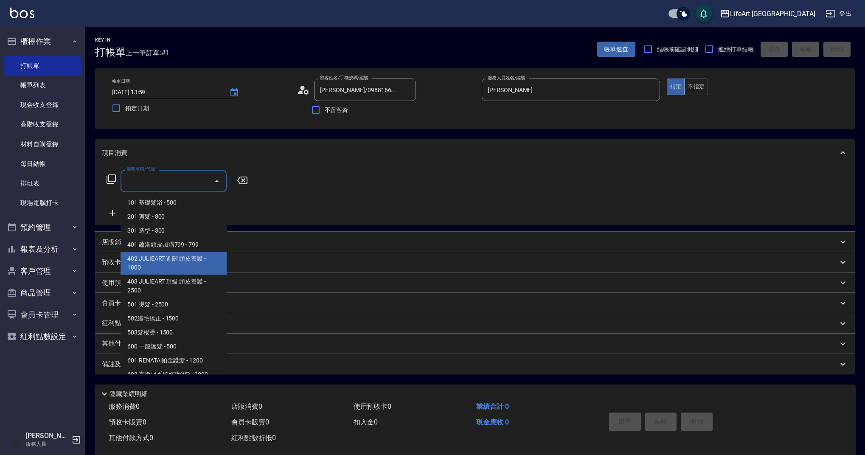  Describe the element at coordinates (174, 263) in the screenshot. I see `span: 402 JULIEART 進階 頭皮養護 - 1800` at that location.